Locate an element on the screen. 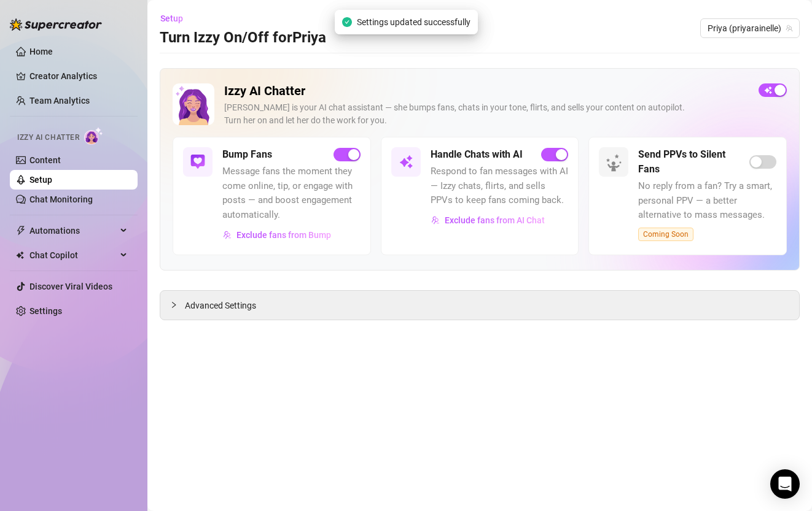 Image resolution: width=812 pixels, height=511 pixels. span: Chat Copilot is located at coordinates (73, 256).